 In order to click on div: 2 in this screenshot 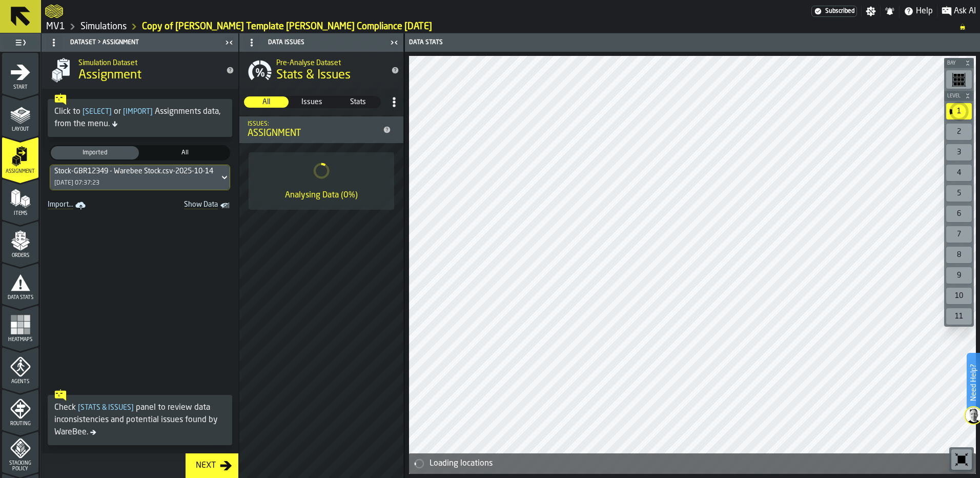, I will do `click(959, 132)`.